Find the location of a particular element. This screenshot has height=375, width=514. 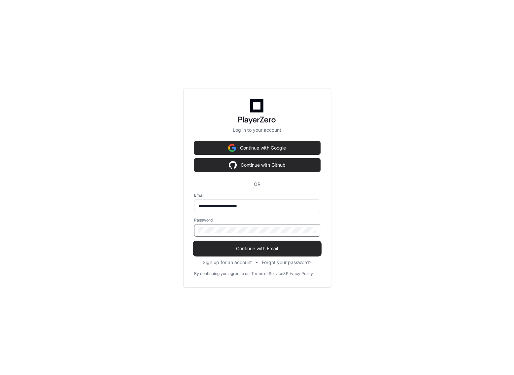

div: By continuing you agree to our is located at coordinates (222, 273).